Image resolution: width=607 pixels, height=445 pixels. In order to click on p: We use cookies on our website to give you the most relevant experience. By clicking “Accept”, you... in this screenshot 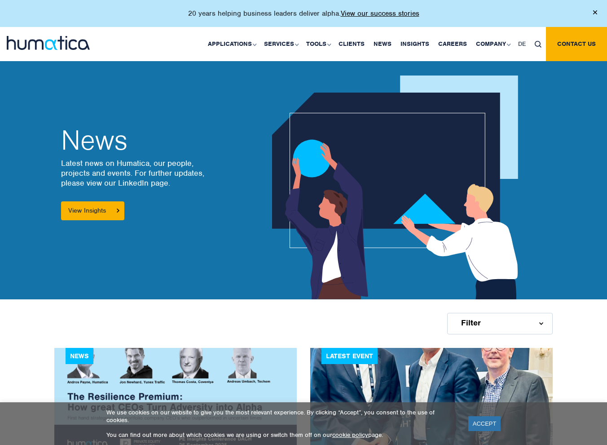, I will do `click(282, 416)`.